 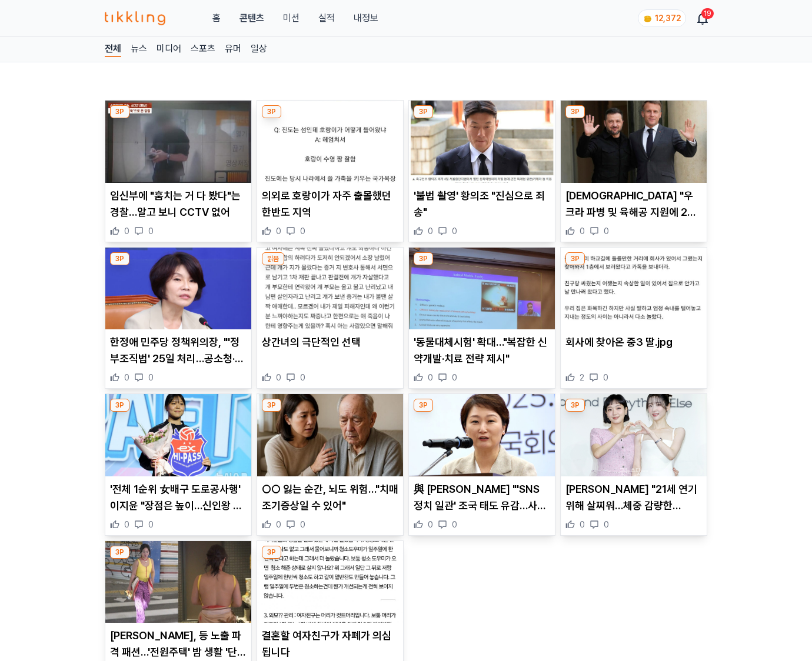 I want to click on img: coin, so click(x=648, y=19).